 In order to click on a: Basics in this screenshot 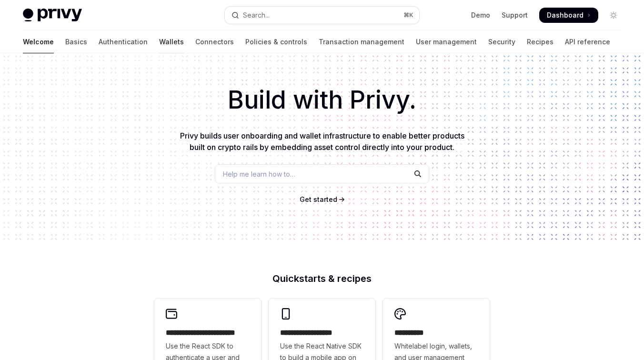, I will do `click(76, 42)`.